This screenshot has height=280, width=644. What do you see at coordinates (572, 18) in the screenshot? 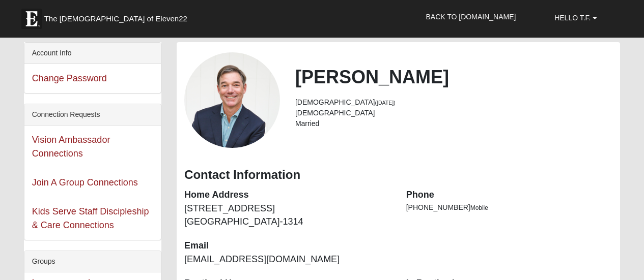
I see `span: Hello T.F.` at bounding box center [572, 18].